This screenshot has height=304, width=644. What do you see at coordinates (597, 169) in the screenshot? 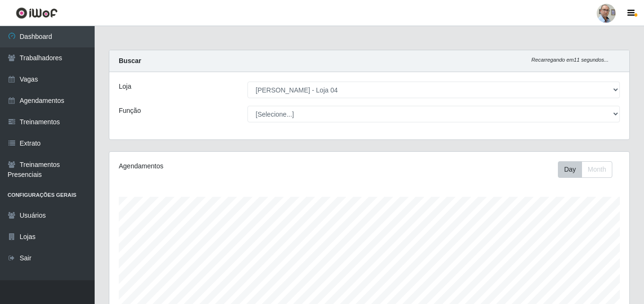
I see `button: Month` at bounding box center [597, 169].